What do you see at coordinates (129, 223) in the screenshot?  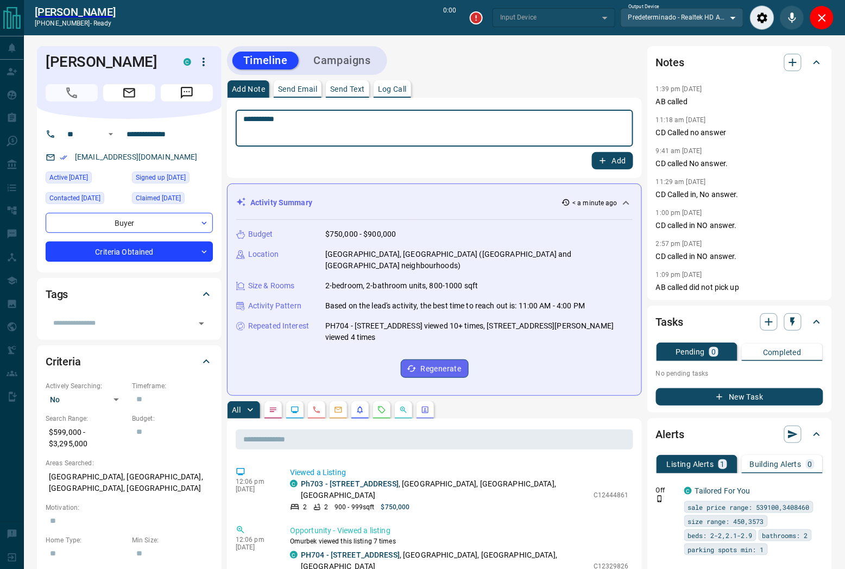 I see `div: Buyer` at bounding box center [129, 223].